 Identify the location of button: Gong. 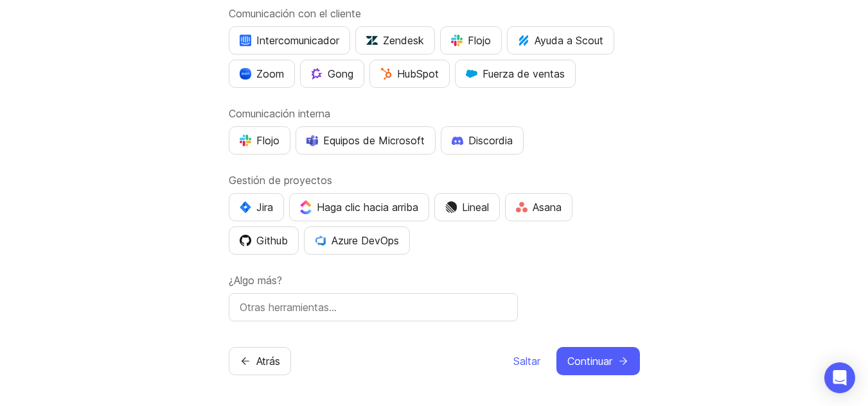
(332, 74).